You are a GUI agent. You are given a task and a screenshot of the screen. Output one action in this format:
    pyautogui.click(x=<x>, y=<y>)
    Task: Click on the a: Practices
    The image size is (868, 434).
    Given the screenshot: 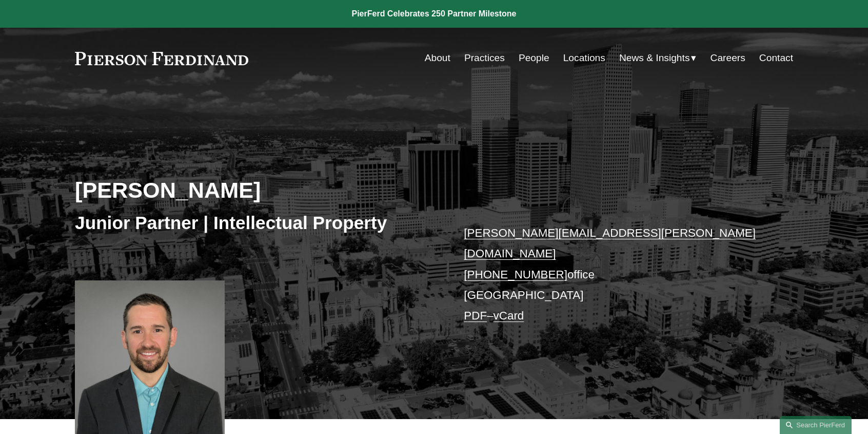 What is the action you would take?
    pyautogui.click(x=485, y=58)
    